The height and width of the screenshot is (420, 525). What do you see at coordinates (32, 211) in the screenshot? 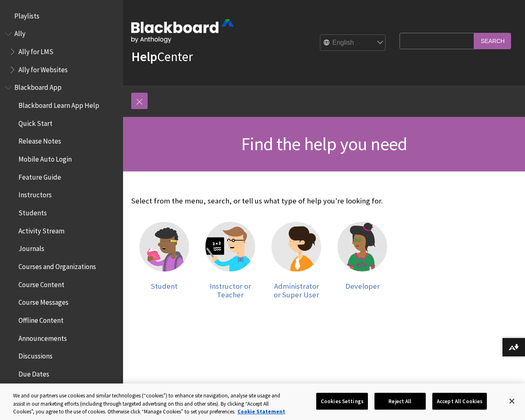
I see `span: Students` at bounding box center [32, 211].